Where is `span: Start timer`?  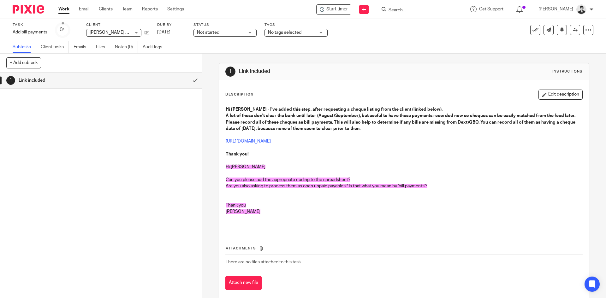 span: Start timer is located at coordinates (337, 9).